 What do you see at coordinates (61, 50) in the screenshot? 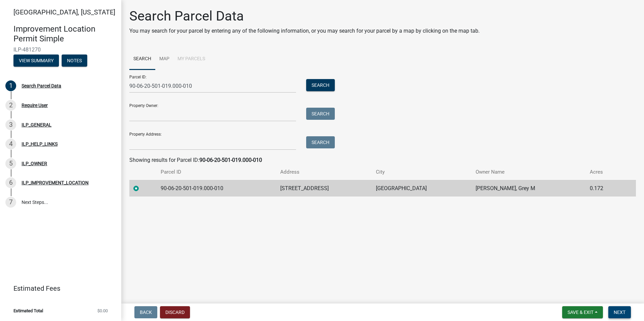
I see `span: ILP-481270` at bounding box center [61, 50].